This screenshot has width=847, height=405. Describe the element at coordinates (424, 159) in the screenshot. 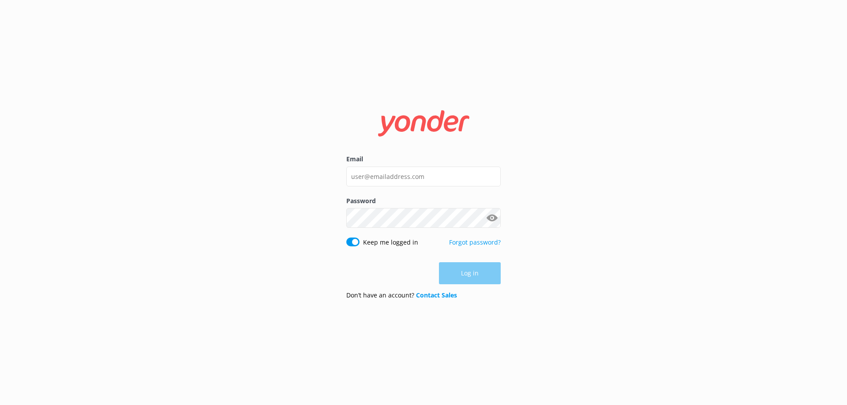

I see `label: Email` at that location.